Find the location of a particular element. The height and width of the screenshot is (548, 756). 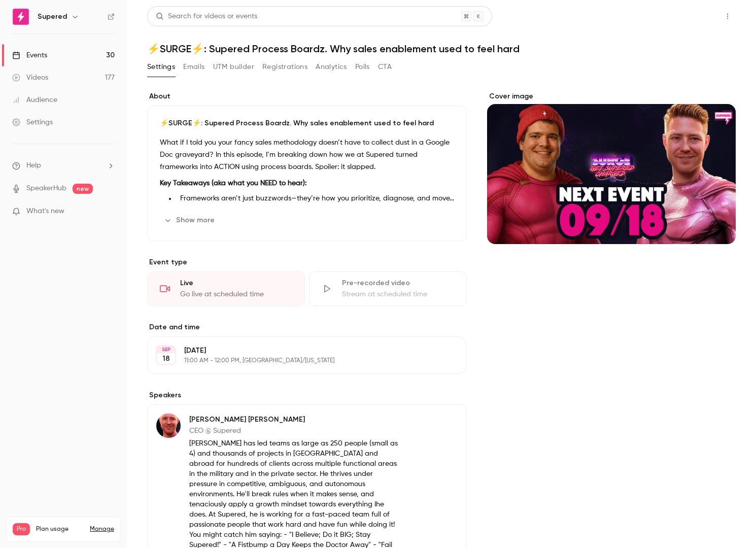

section: Cover image is located at coordinates (612, 168).